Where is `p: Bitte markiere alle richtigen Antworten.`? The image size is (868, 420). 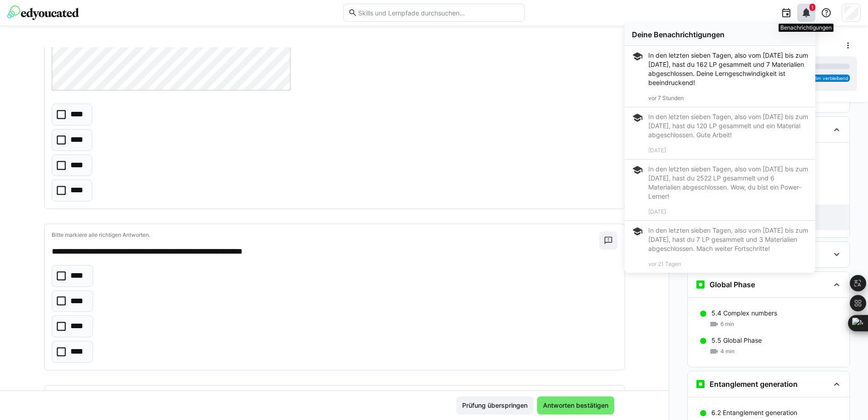
p: Bitte markiere alle richtigen Antworten. is located at coordinates (326, 235).